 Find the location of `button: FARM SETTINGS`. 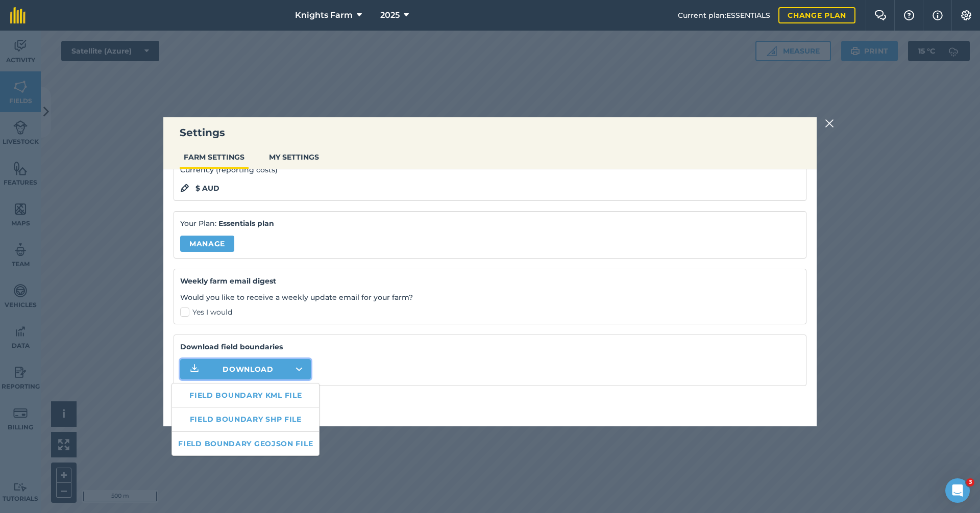

button: FARM SETTINGS is located at coordinates (213, 157).